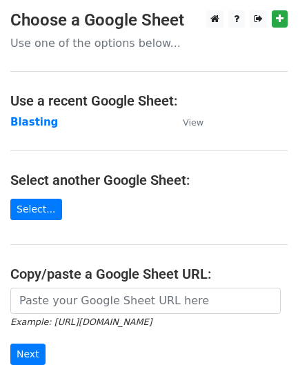 The image size is (298, 365). Describe the element at coordinates (193, 122) in the screenshot. I see `small: View` at that location.